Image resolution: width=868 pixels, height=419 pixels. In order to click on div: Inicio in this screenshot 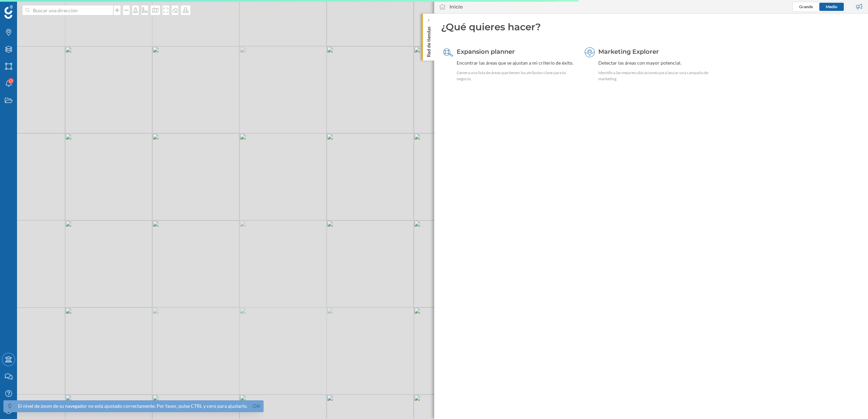, I will do `click(456, 7)`.